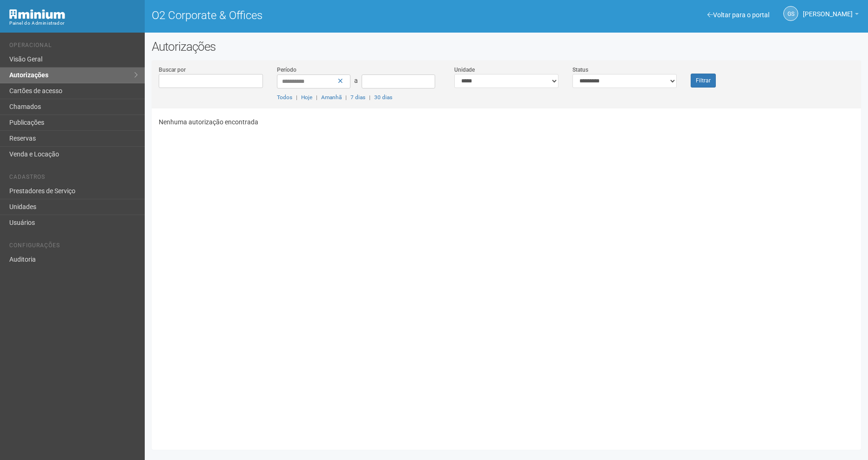  I want to click on label: Buscar por, so click(172, 70).